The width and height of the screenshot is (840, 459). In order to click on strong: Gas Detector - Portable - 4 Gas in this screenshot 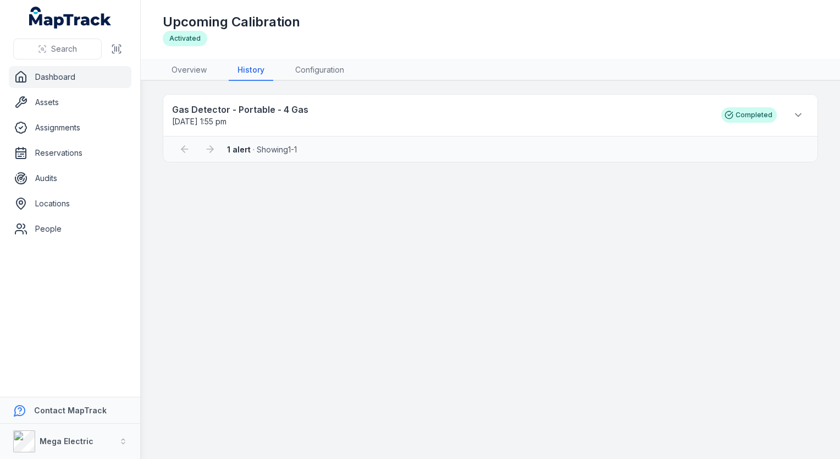, I will do `click(441, 109)`.